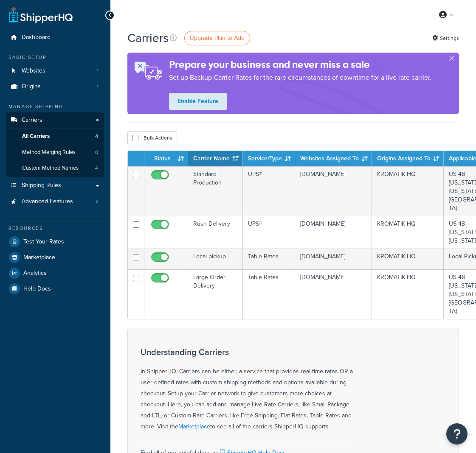 The width and height of the screenshot is (476, 453). I want to click on a: Analytics, so click(55, 273).